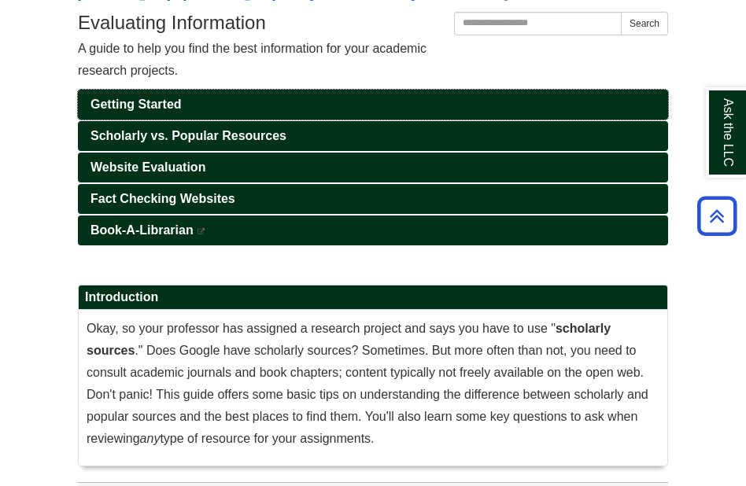  Describe the element at coordinates (136, 104) in the screenshot. I see `span: Getting Started` at that location.